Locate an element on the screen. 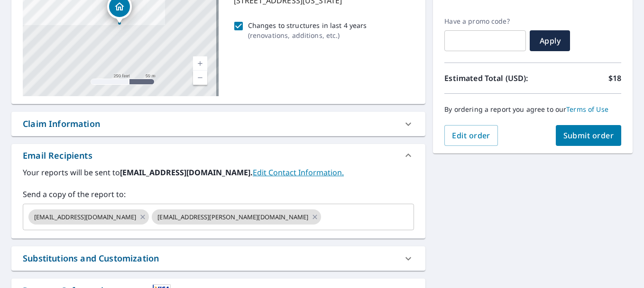 This screenshot has width=644, height=288. p: $18 is located at coordinates (615, 78).